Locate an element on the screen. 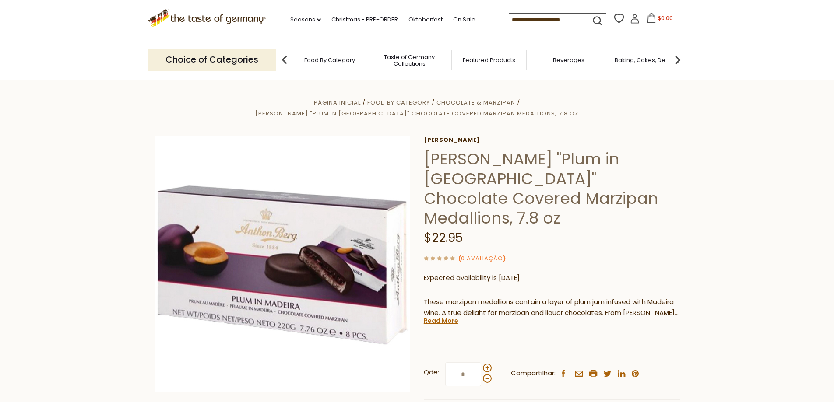 Image resolution: width=834 pixels, height=402 pixels. img: next arrow is located at coordinates (678, 60).